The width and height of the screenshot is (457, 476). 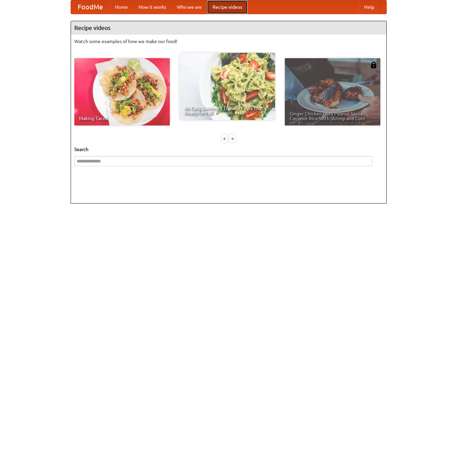 What do you see at coordinates (374, 65) in the screenshot?
I see `img: 483408.png` at bounding box center [374, 65].